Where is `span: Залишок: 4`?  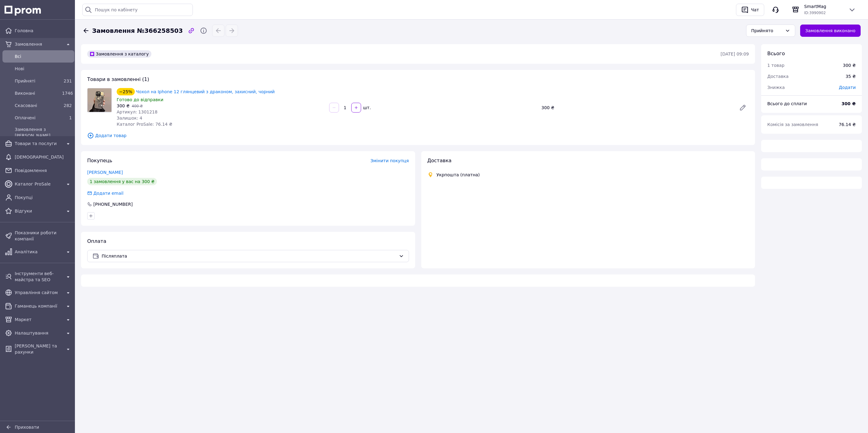 span: Залишок: 4 is located at coordinates (129, 118).